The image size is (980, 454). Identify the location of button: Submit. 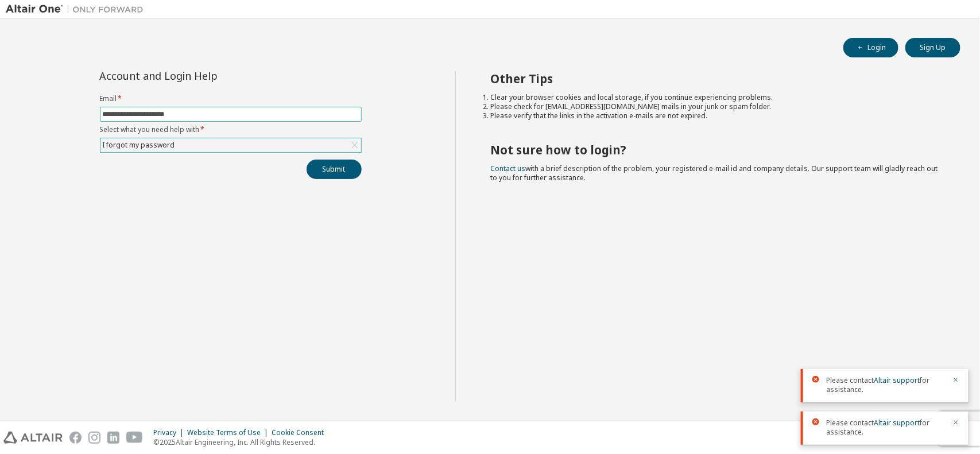
(334, 169).